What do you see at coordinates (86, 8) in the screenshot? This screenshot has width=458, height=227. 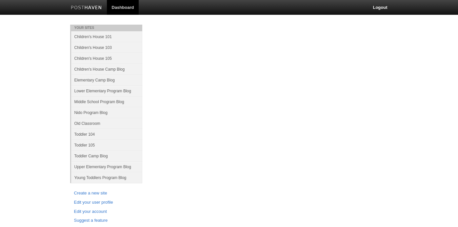 I see `img: Posthaven-bar` at bounding box center [86, 8].